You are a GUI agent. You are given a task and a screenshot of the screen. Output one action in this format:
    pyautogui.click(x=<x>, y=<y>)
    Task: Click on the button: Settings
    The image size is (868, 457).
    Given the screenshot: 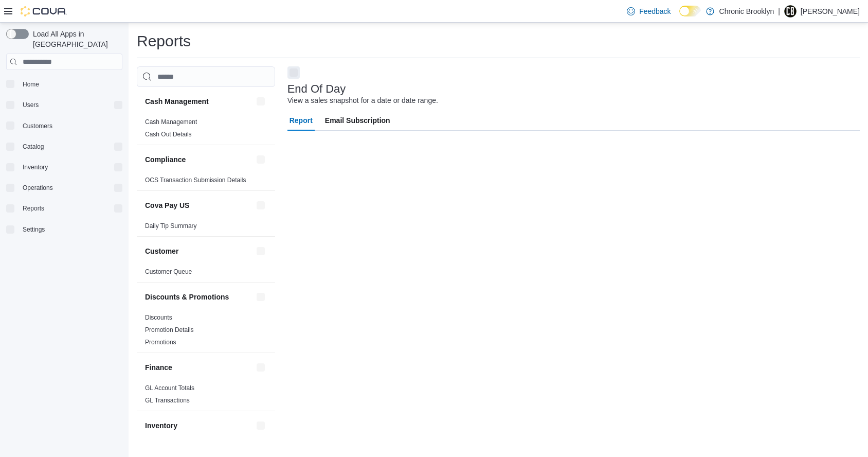 What is the action you would take?
    pyautogui.click(x=64, y=229)
    